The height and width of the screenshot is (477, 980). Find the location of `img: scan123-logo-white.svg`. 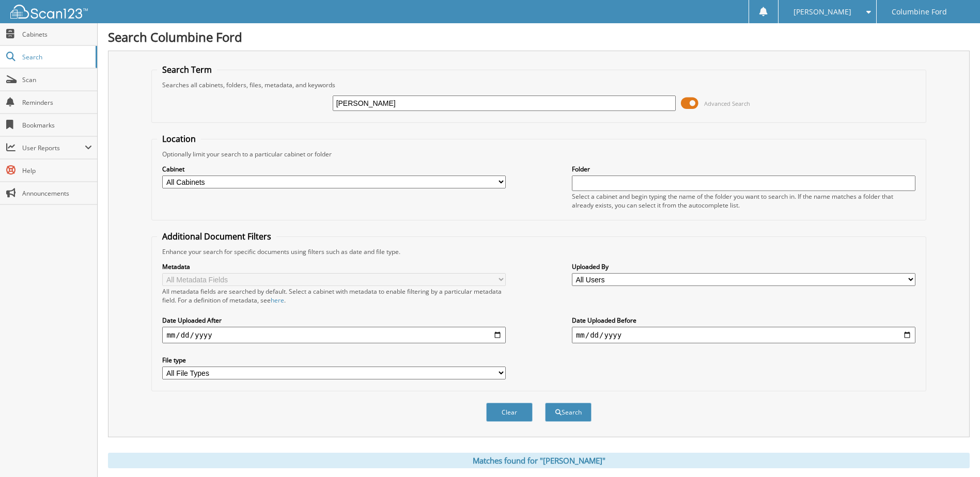

img: scan123-logo-white.svg is located at coordinates (49, 11).